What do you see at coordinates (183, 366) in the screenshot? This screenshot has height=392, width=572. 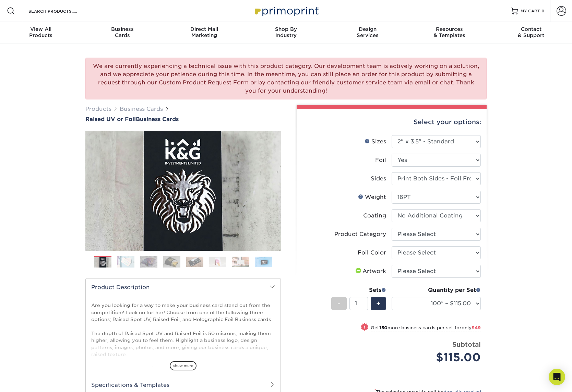 I see `span: show more` at bounding box center [183, 366].